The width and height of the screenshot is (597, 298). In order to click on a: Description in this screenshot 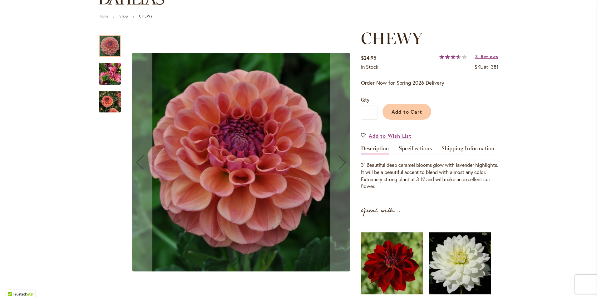, I will do `click(375, 150)`.